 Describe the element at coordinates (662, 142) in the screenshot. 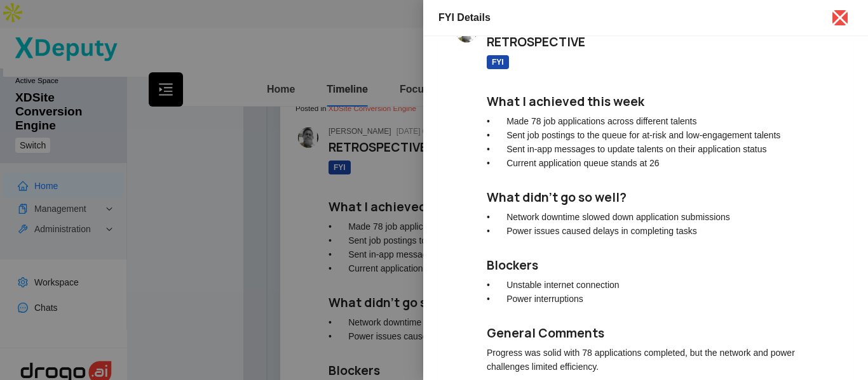

I see `p: • Made 78 job applications across different talents • Sent job postings to the queue for at-risk ...` at that location.